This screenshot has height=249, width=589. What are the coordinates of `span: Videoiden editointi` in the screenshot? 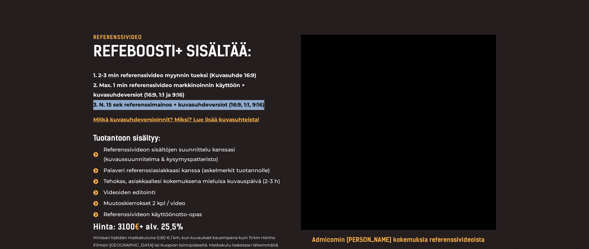 It's located at (128, 193).